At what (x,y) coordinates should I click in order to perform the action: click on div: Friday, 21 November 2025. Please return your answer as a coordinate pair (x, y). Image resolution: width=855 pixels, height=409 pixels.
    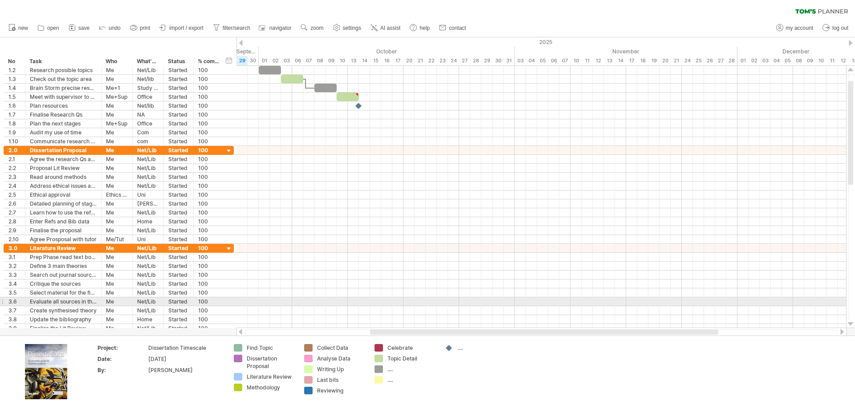
    Looking at the image, I should click on (676, 61).